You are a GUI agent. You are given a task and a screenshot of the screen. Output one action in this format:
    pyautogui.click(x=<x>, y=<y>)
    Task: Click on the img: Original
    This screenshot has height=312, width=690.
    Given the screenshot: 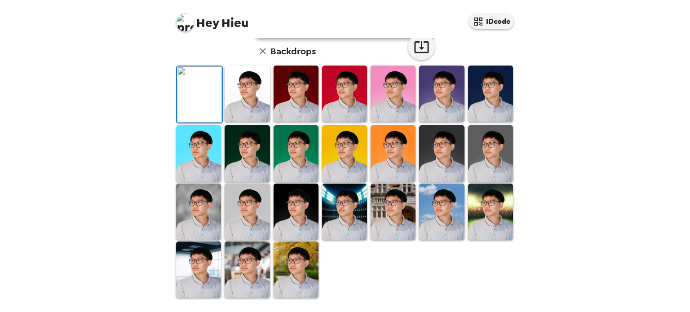 What is the action you would take?
    pyautogui.click(x=199, y=94)
    